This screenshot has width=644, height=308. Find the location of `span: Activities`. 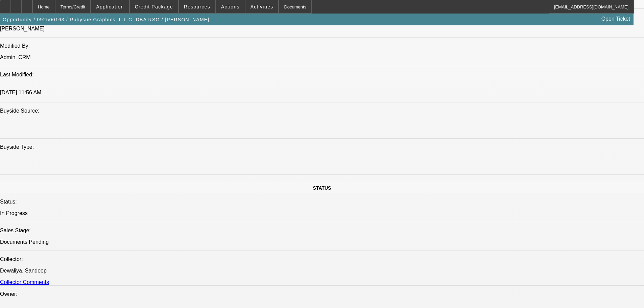

span: Activities is located at coordinates (262, 7).